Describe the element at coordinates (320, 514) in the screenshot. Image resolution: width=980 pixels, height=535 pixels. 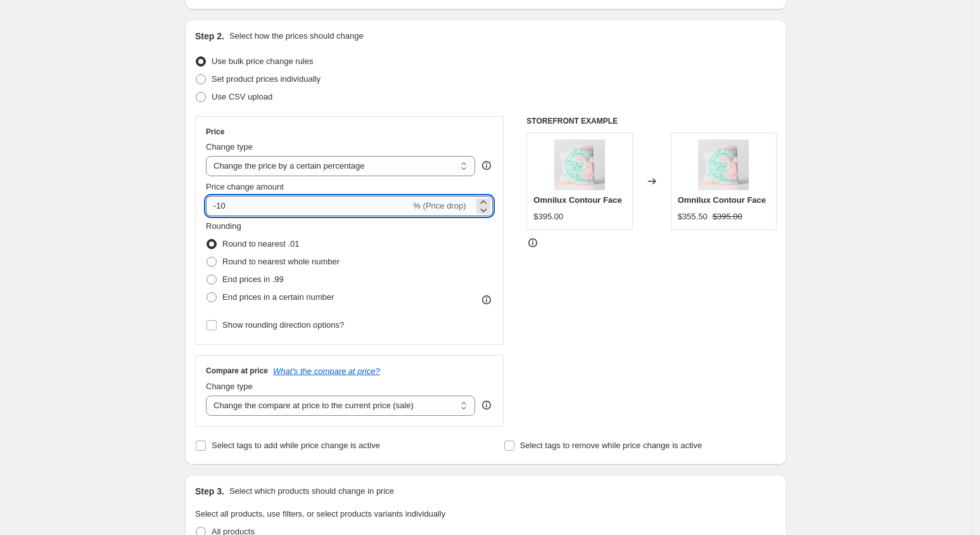
I see `span: Select all products, use filters, or select products variants individually` at that location.